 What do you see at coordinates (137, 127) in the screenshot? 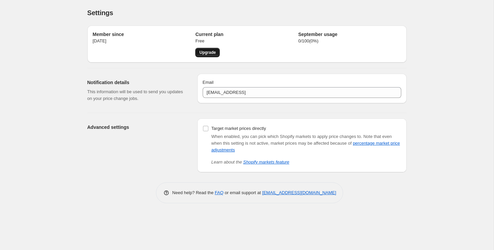
I see `h2: Advanced settings` at bounding box center [137, 127].